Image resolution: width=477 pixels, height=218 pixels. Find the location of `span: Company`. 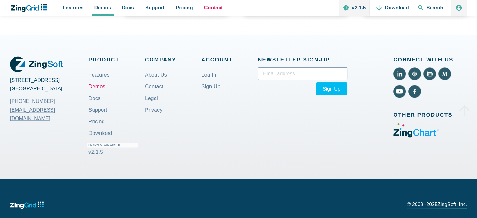

span: Company is located at coordinates (173, 60).